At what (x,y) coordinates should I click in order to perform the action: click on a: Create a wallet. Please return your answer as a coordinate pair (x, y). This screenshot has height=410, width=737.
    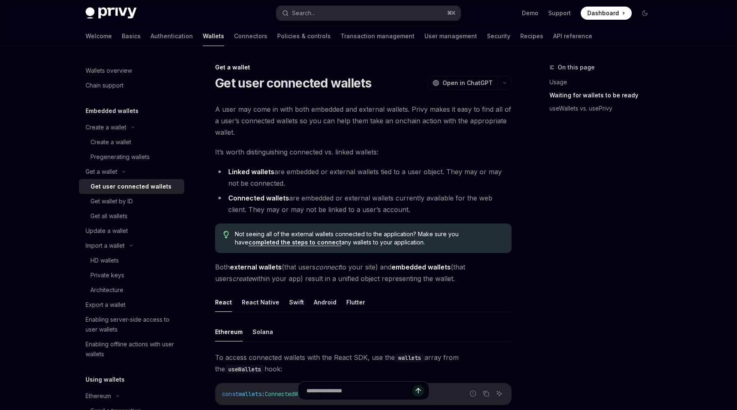
    Looking at the image, I should click on (132, 142).